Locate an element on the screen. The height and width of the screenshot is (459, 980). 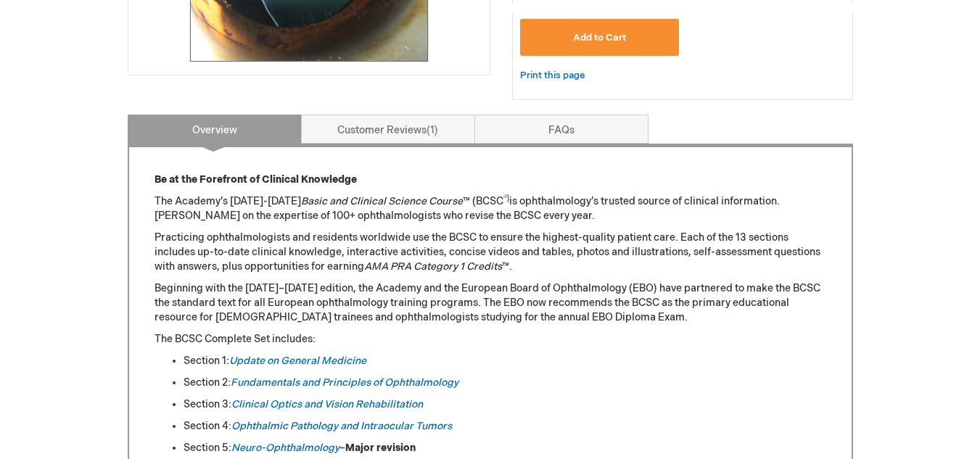
em: Basic and Clinical Science Course is located at coordinates (382, 201).